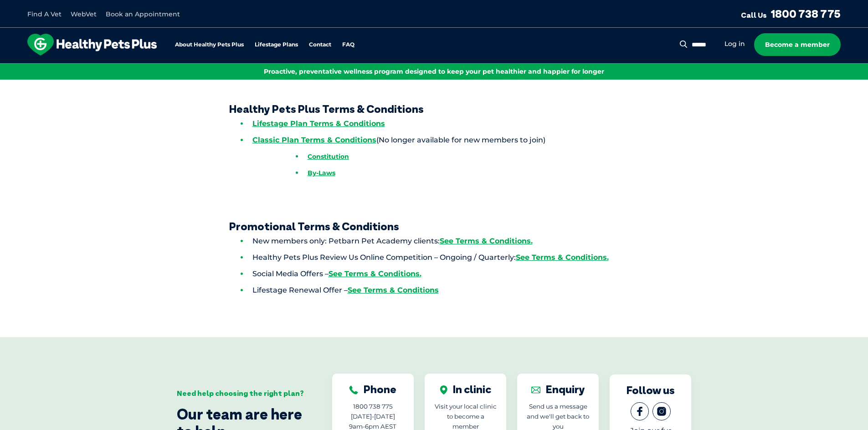  What do you see at coordinates (455, 156) in the screenshot?
I see `li: (No longer available for new members to join)` at bounding box center [455, 156].